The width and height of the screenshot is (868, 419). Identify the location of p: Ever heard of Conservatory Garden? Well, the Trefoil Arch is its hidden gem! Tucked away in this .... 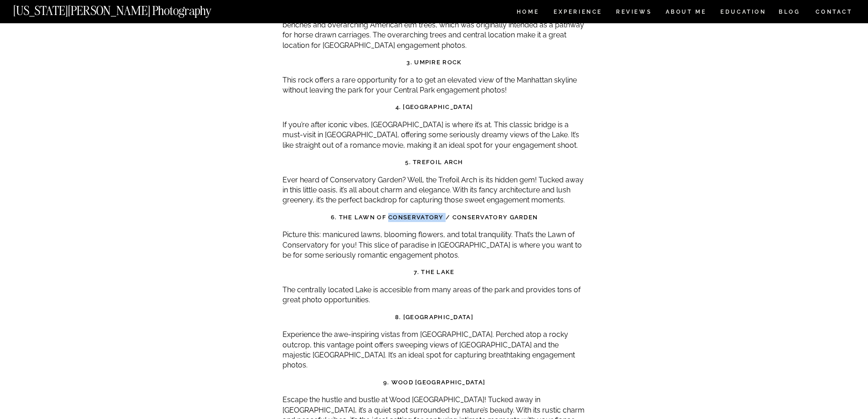
(434, 190).